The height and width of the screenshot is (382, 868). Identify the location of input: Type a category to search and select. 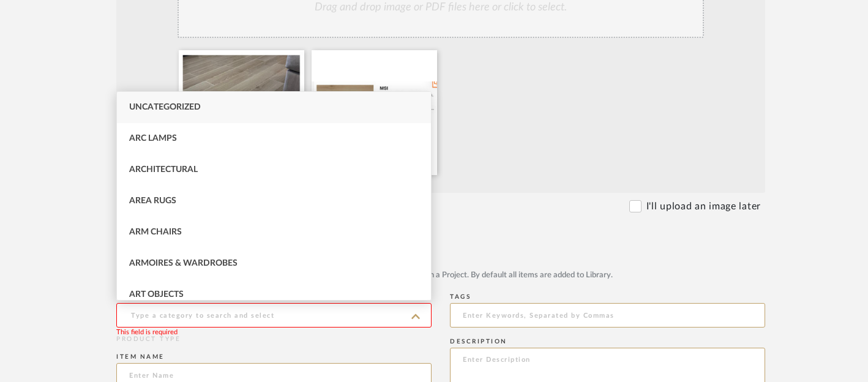
(274, 315).